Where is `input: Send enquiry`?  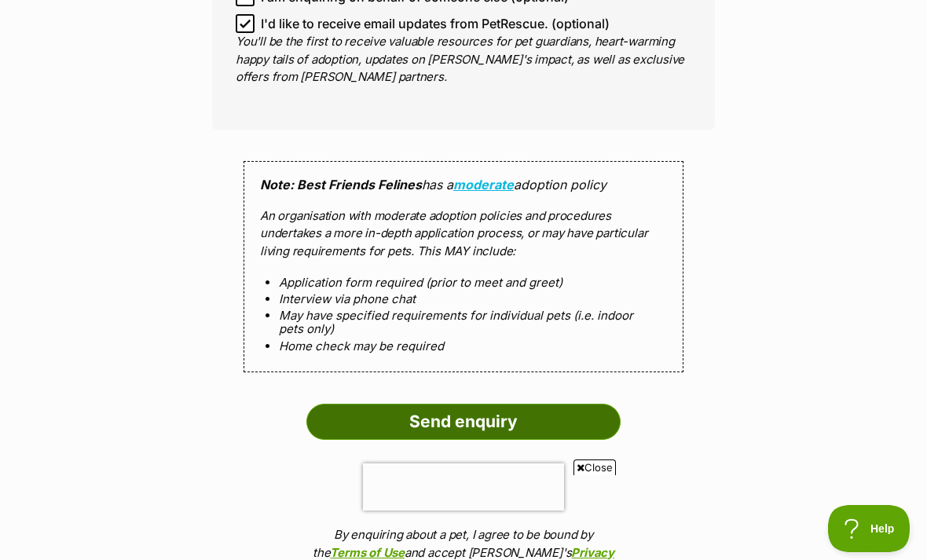 input: Send enquiry is located at coordinates (464, 422).